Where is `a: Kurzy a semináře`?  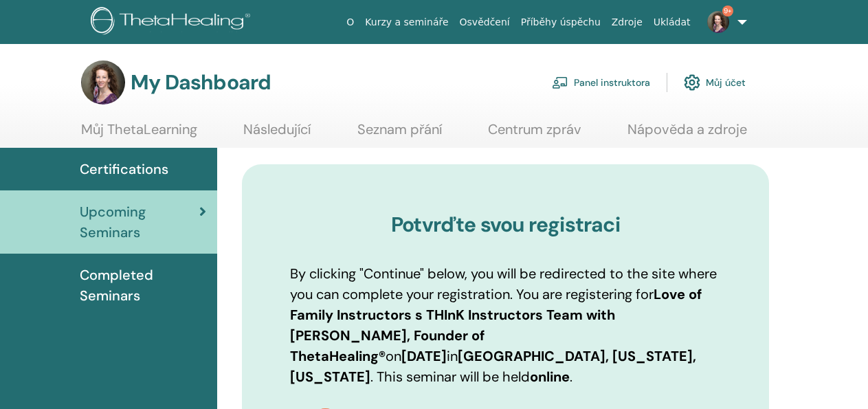 a: Kurzy a semináře is located at coordinates (406, 22).